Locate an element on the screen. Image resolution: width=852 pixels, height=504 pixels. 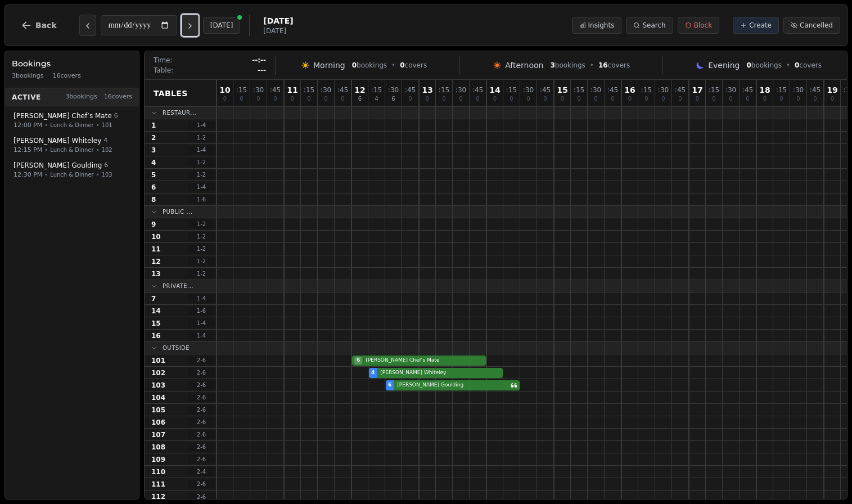
span: 14 is located at coordinates (156, 311).